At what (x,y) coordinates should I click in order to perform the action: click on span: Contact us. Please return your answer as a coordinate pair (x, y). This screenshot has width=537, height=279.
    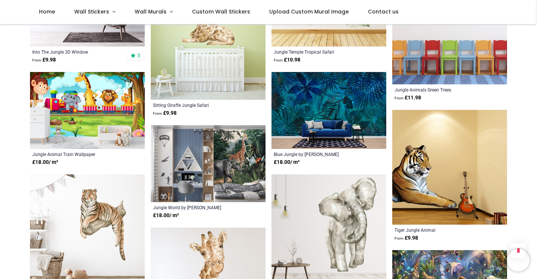
    Looking at the image, I should click on (383, 12).